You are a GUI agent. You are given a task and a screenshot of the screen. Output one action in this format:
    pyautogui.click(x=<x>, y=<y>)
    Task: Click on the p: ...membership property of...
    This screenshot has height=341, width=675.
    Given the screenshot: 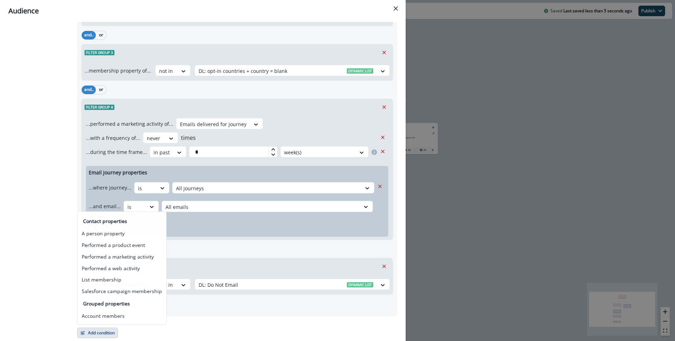 What is the action you would take?
    pyautogui.click(x=118, y=70)
    